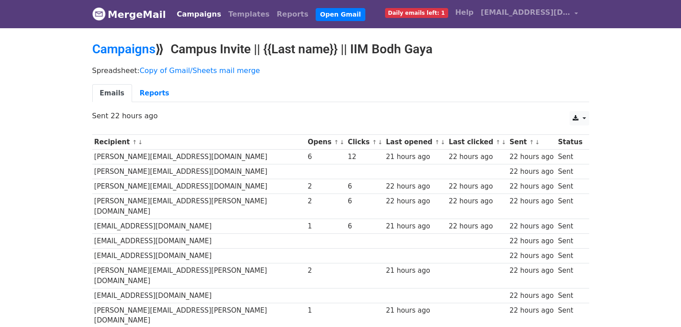  I want to click on p: Sent 22 hours ago, so click(340, 115).